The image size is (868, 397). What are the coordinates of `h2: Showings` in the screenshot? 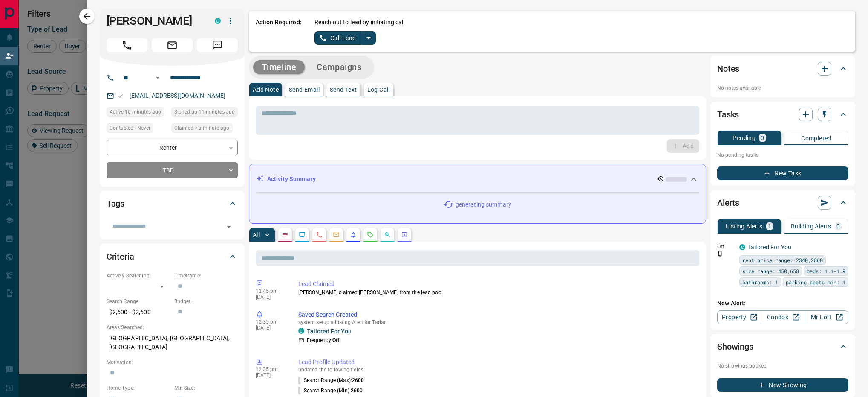 It's located at (735, 347).